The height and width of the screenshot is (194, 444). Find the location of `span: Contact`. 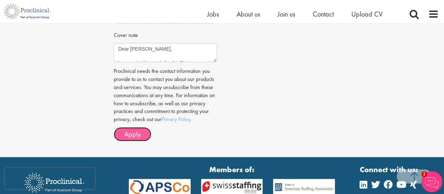

span: Contact is located at coordinates (324, 14).